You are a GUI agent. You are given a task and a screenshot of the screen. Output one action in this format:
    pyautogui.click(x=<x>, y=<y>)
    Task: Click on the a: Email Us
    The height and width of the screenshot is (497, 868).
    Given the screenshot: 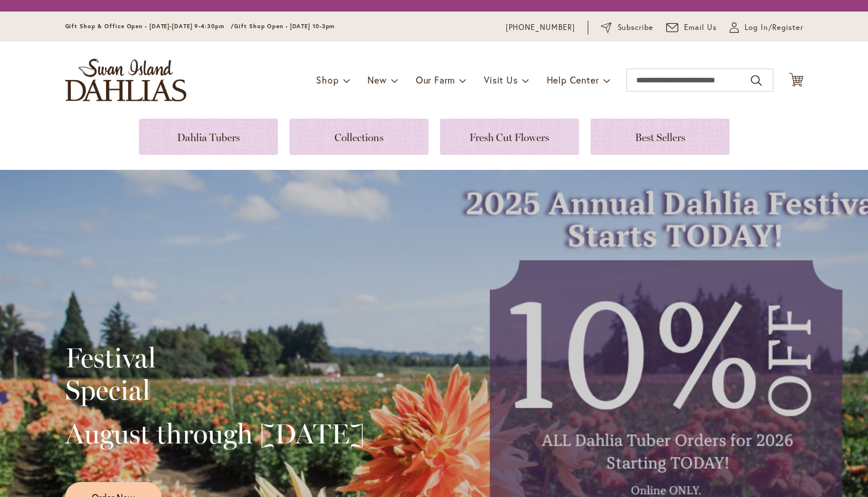 What is the action you would take?
    pyautogui.click(x=691, y=28)
    